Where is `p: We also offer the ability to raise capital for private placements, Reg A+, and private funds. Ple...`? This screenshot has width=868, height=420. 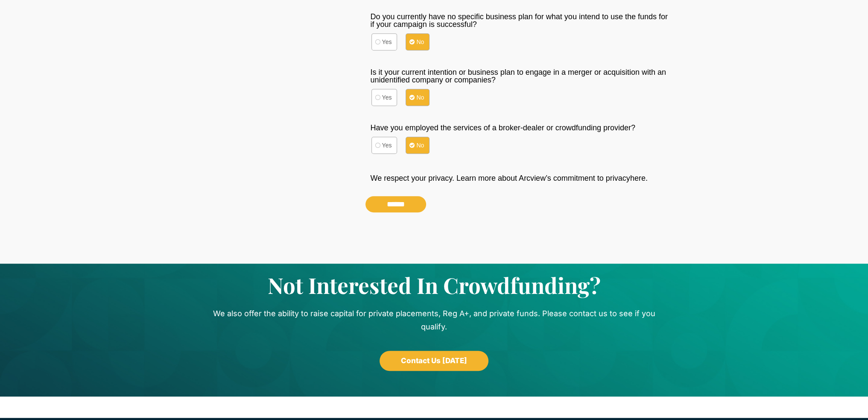
p: We also offer the ability to raise capital for private placements, Reg A+, and private funds. Ple... is located at coordinates (434, 320).